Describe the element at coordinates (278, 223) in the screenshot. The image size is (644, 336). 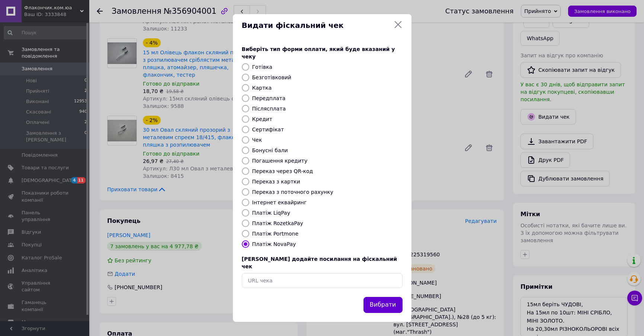
I see `label: Платіж RozetkaPay` at that location.